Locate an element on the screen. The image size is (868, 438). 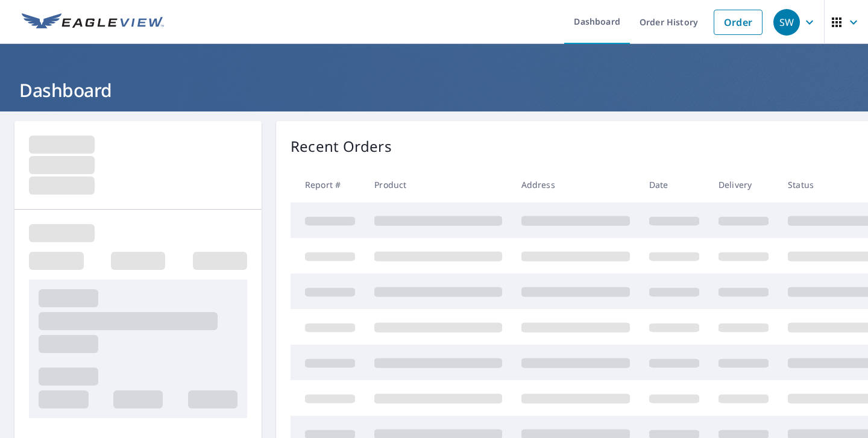
th: Date is located at coordinates (674, 184).